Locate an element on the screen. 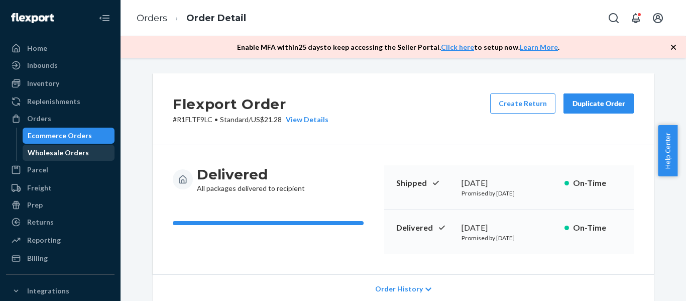 Image resolution: width=686 pixels, height=301 pixels. div: Orders is located at coordinates (39, 119).